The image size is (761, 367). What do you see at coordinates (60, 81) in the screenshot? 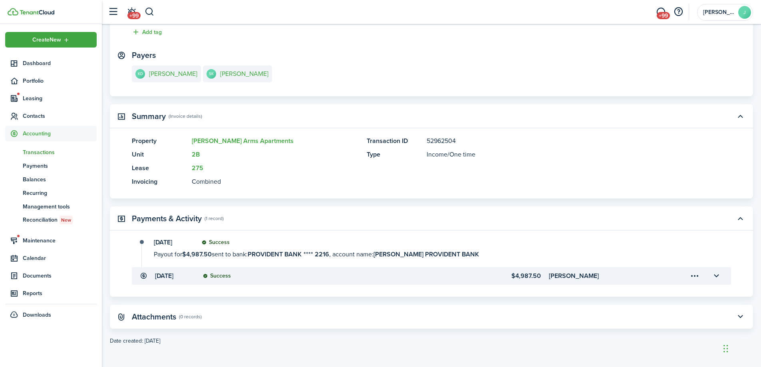
I see `span: Portfolio` at bounding box center [60, 81].